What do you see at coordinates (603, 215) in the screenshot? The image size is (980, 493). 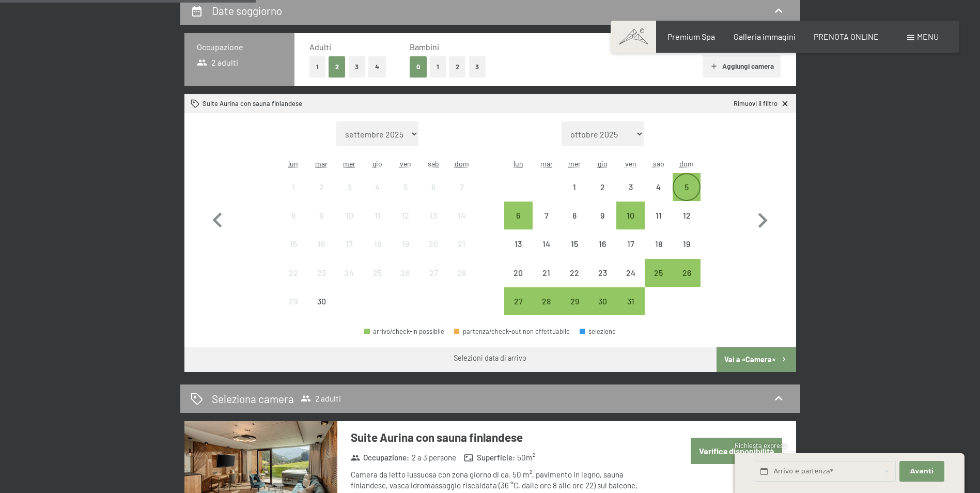 I see `div: Thu Oct 09 2025` at bounding box center [603, 215].